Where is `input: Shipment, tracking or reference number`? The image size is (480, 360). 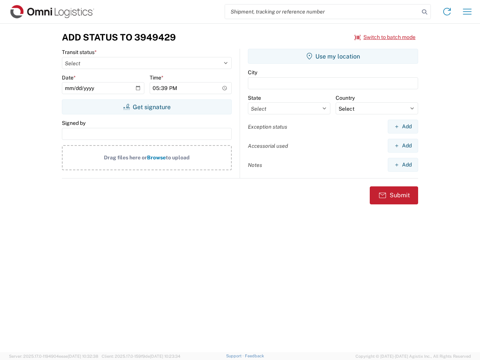
input: Shipment, tracking or reference number is located at coordinates (322, 12).